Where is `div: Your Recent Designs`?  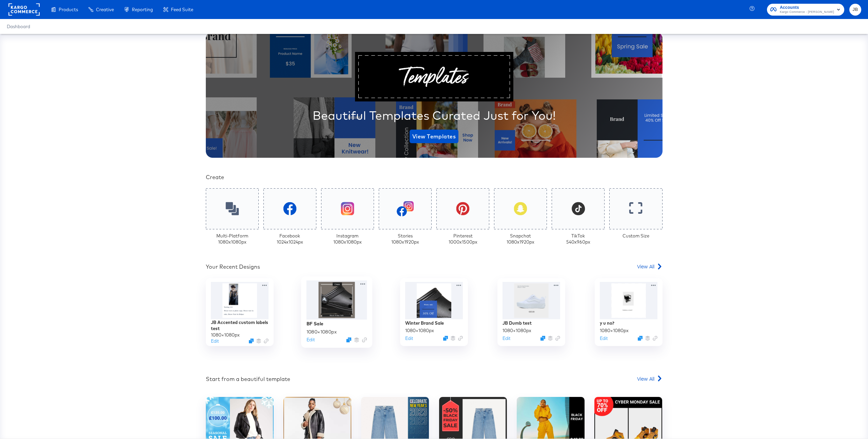 div: Your Recent Designs is located at coordinates (233, 266).